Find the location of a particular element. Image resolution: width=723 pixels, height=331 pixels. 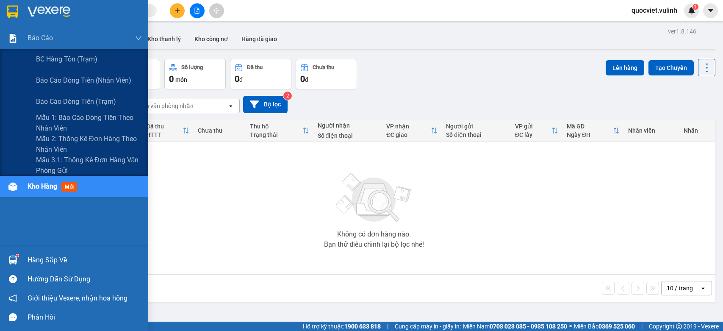

div: Số lượng is located at coordinates (192, 67).